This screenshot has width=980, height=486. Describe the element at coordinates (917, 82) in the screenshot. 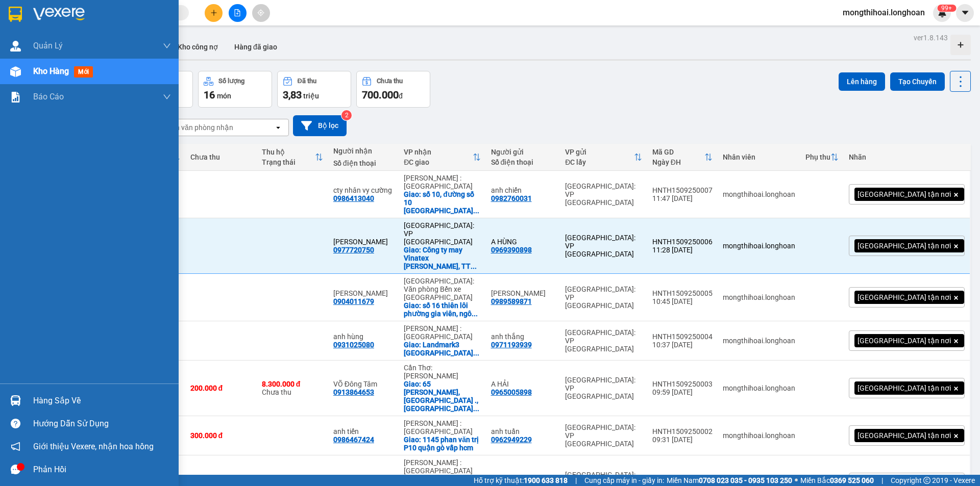

I see `button: Tạo Chuyến` at that location.